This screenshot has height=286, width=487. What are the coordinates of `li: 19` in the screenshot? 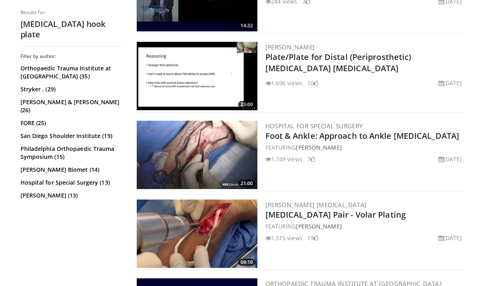 It's located at (313, 238).